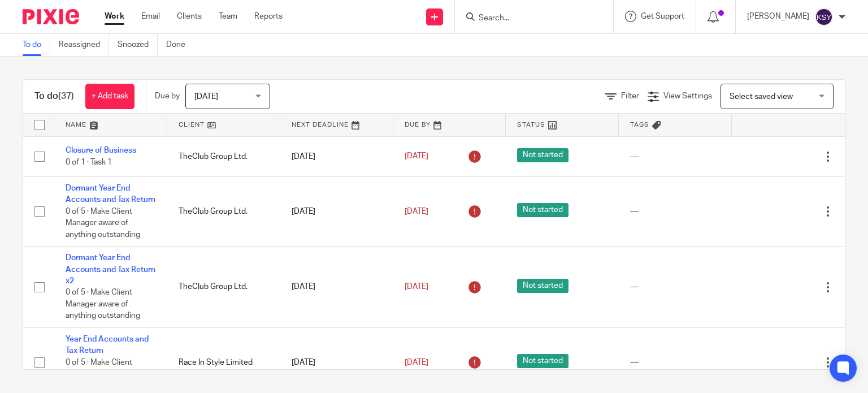  I want to click on a: Reports, so click(268, 16).